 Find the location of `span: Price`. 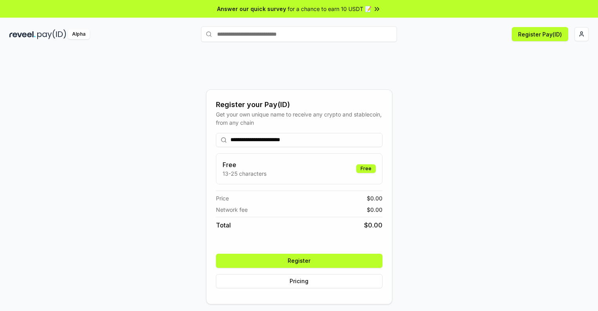

span: Price is located at coordinates (222, 198).